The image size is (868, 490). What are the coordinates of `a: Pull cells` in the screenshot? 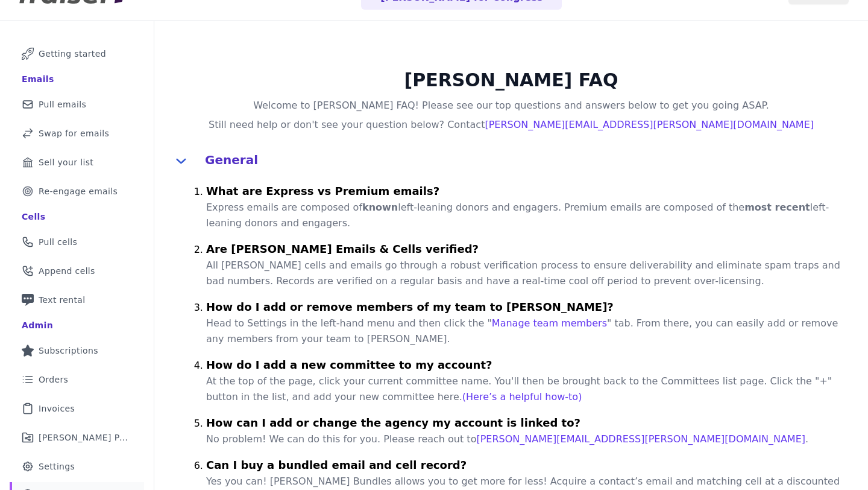 It's located at (76, 242).